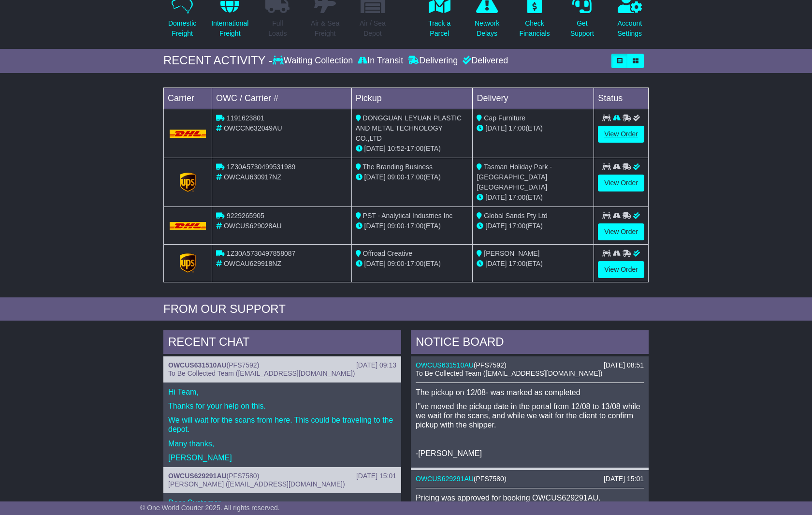  I want to click on span: OWCUS629028AU, so click(253, 226).